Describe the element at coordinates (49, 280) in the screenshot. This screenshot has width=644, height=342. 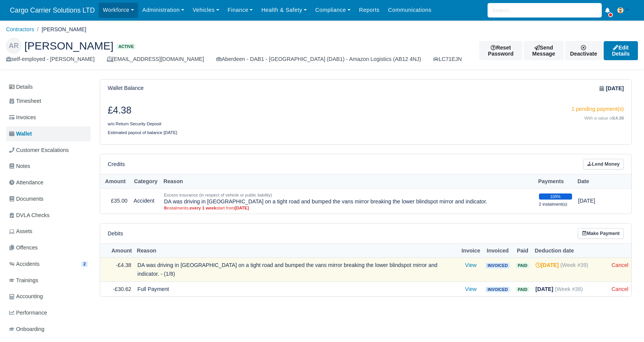
I see `a: Trainings` at that location.